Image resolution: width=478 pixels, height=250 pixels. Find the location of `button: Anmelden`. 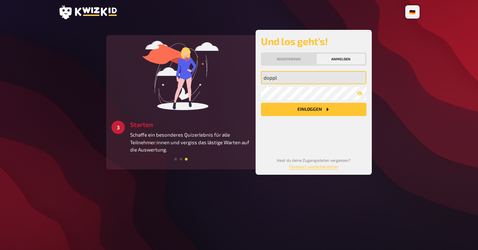

button: Anmelden is located at coordinates (341, 59).